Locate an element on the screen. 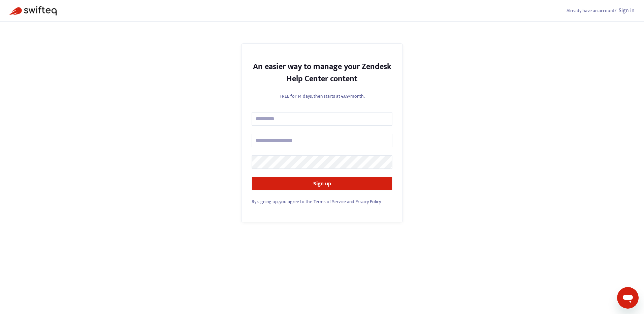 This screenshot has height=314, width=644. a: Privacy Policy is located at coordinates (368, 201).